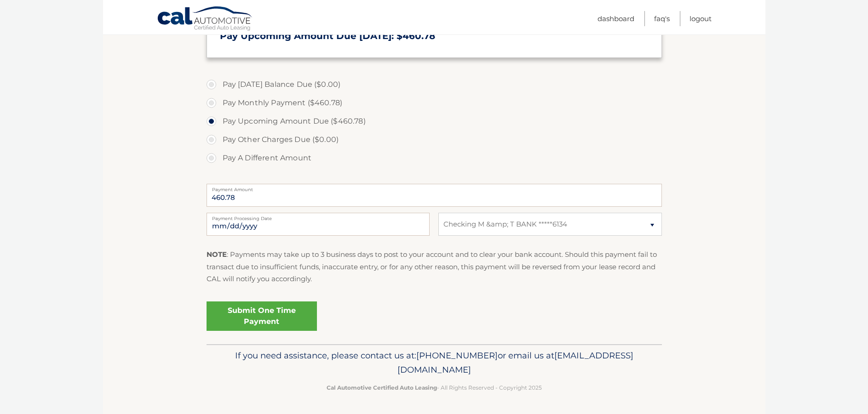  What do you see at coordinates (318, 216) in the screenshot?
I see `label: Payment Processing Date` at bounding box center [318, 216].